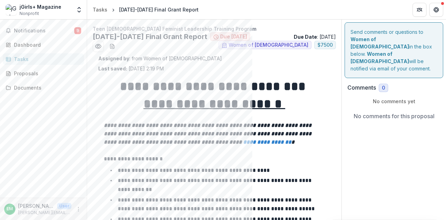 This screenshot has width=446, height=220. I want to click on div: Documents, so click(46, 87).